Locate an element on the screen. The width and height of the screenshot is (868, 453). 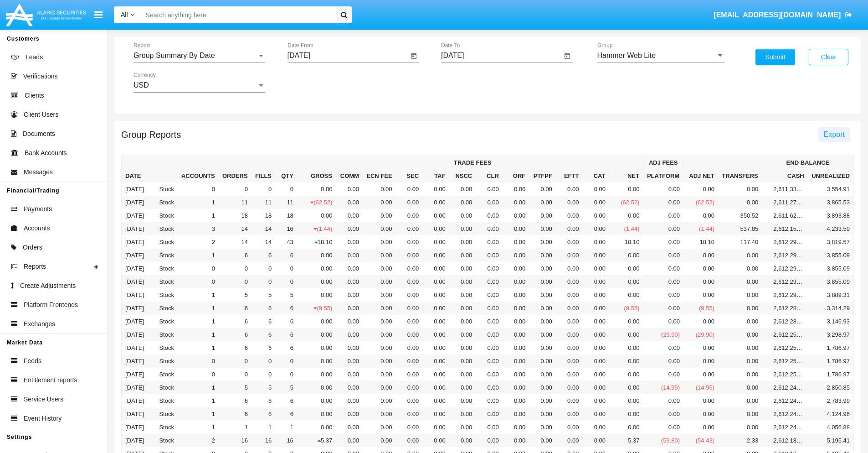
span: Messages is located at coordinates (38, 172).